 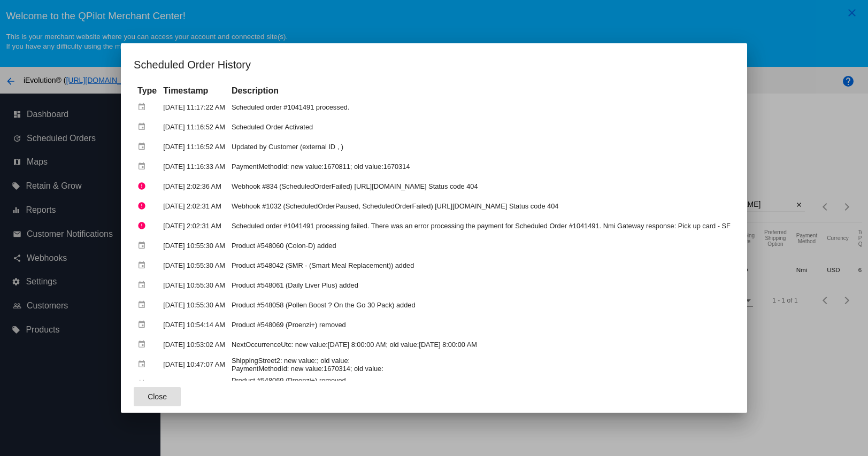 What do you see at coordinates (480, 91) in the screenshot?
I see `th: Description` at bounding box center [480, 91].